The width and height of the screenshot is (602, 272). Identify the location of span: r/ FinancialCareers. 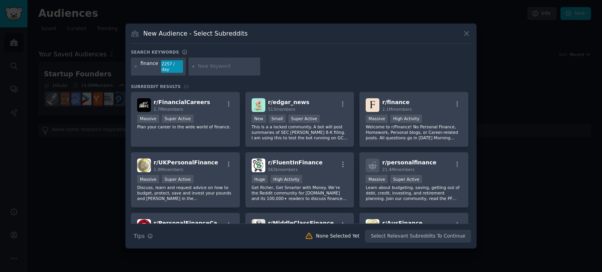
(182, 102).